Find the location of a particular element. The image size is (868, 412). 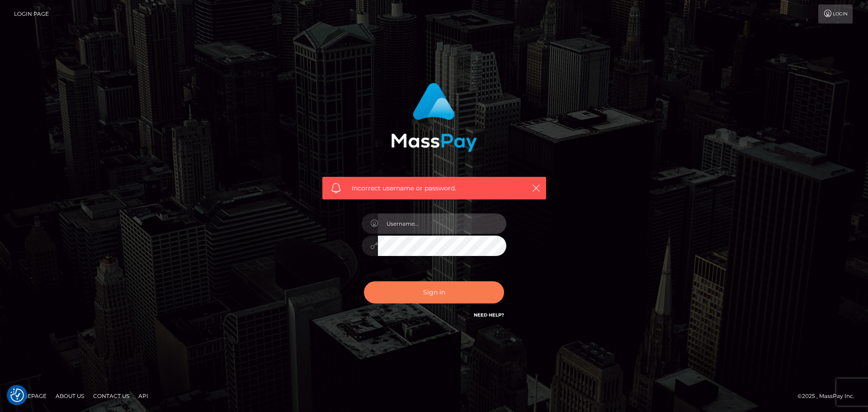

img: Revisit consent button is located at coordinates (17, 395).